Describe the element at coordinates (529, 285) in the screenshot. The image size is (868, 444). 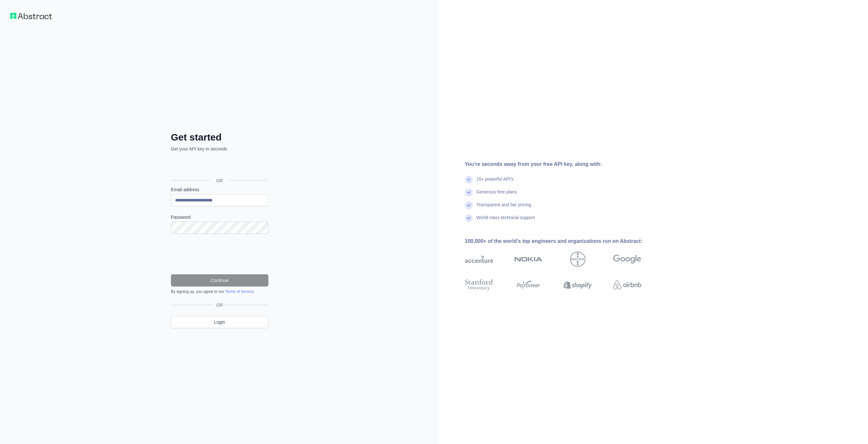
I see `img: payoneer` at that location.